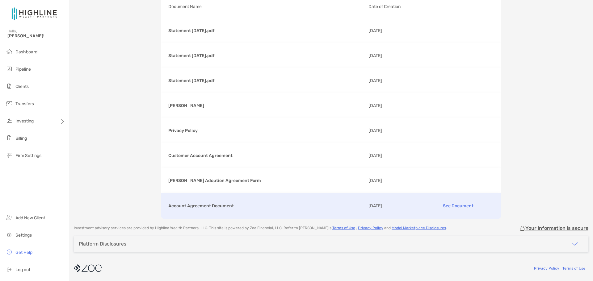  What do you see at coordinates (260, 228) in the screenshot?
I see `p: Investment advisory services are provided by Highline Wealth Partners, LLC . This site is powered...` at bounding box center [260, 228].